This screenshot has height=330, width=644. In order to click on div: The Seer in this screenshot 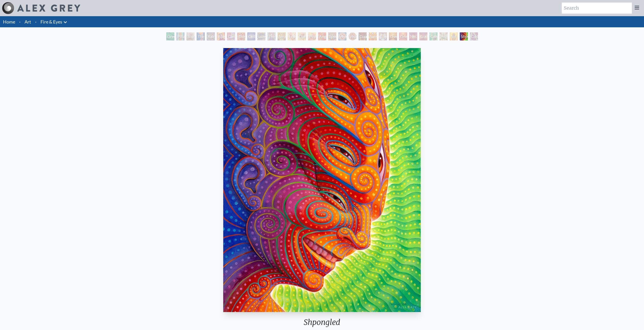, I will do `click(272, 36)`.